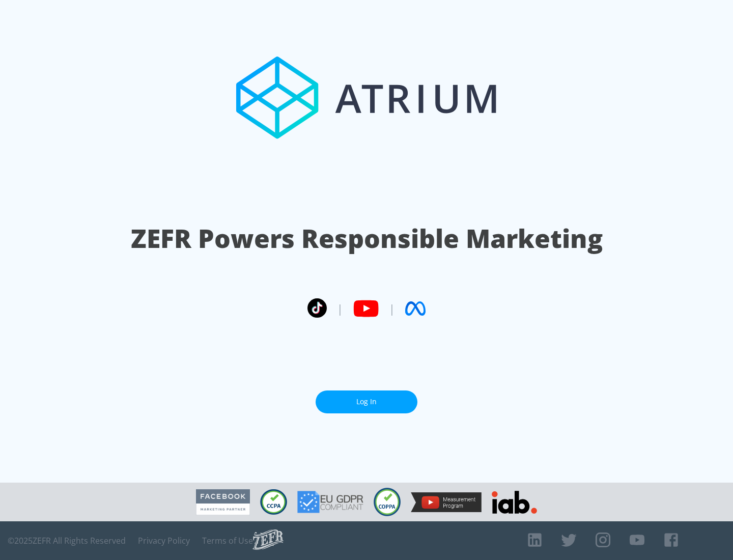  What do you see at coordinates (446, 501) in the screenshot?
I see `img: YouTube Measurement Program` at bounding box center [446, 501].